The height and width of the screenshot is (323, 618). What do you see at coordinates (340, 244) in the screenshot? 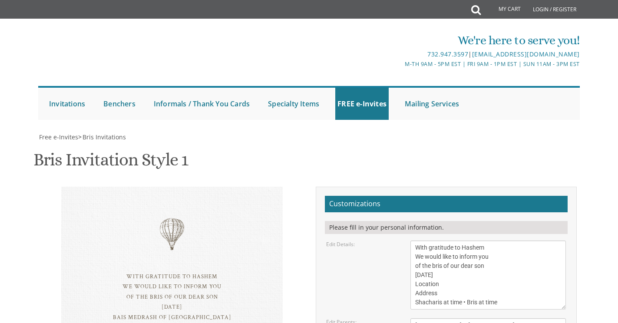
I see `label: Edit Details:` at bounding box center [340, 244].